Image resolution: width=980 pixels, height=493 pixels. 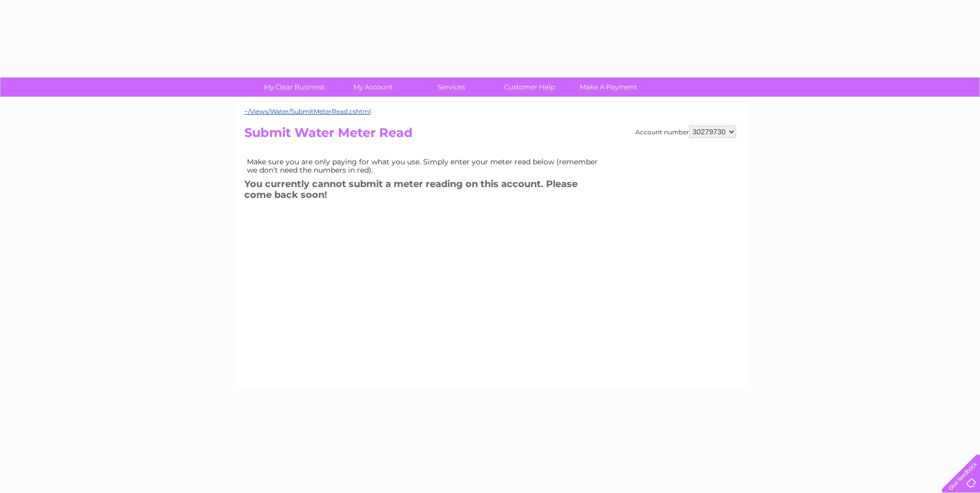 What do you see at coordinates (608, 87) in the screenshot?
I see `a: Make A Payment` at bounding box center [608, 87].